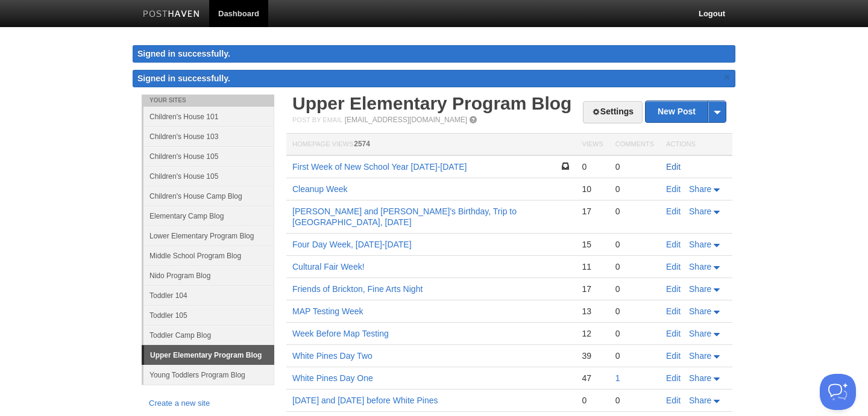  I want to click on th: Actions, so click(696, 145).